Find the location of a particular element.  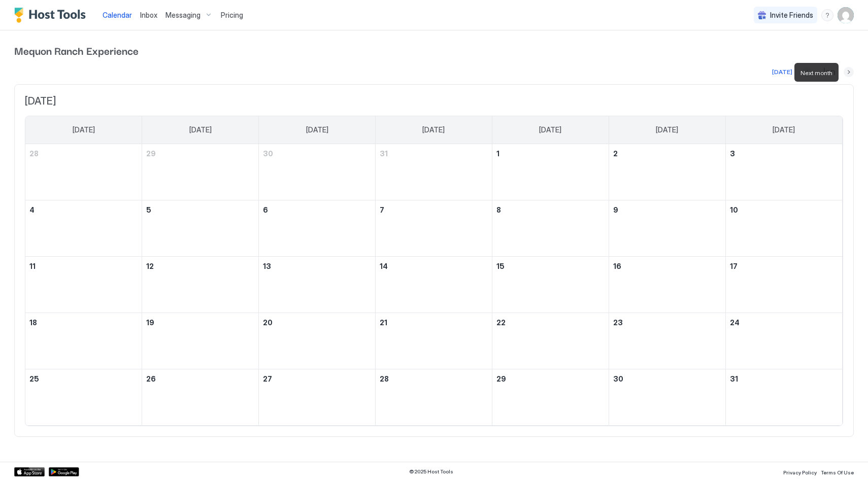

td: January 2, 2026 is located at coordinates (667, 172).